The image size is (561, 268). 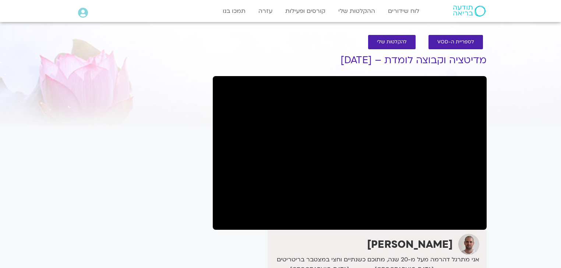 What do you see at coordinates (403, 11) in the screenshot?
I see `a: לוח שידורים` at bounding box center [403, 11].